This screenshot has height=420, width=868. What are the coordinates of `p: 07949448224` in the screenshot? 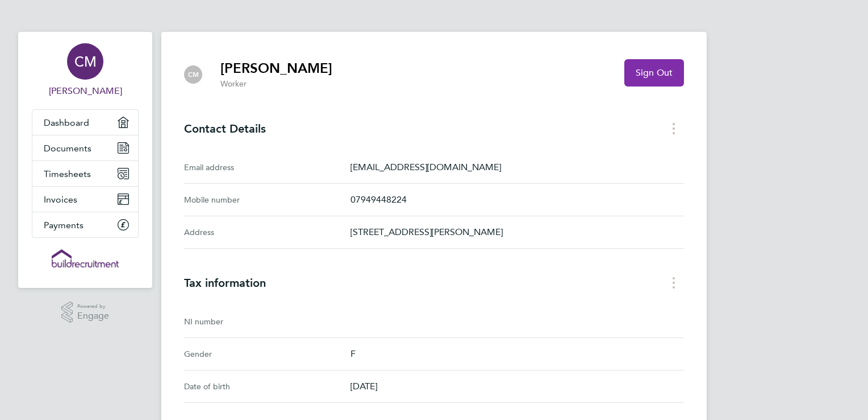 It's located at (517, 199).